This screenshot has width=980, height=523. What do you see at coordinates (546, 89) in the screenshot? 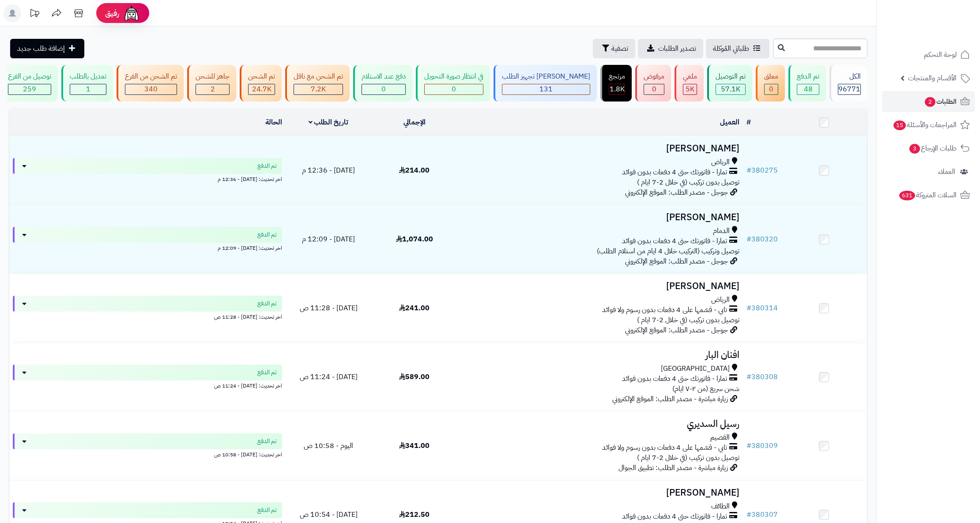
I see `div: 131` at bounding box center [546, 89].